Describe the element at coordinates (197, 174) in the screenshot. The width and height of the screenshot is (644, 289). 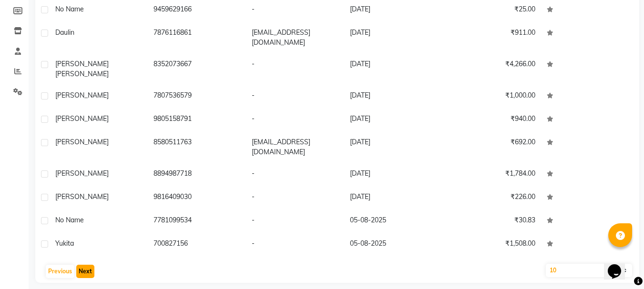
I see `td: 8894987718` at that location.